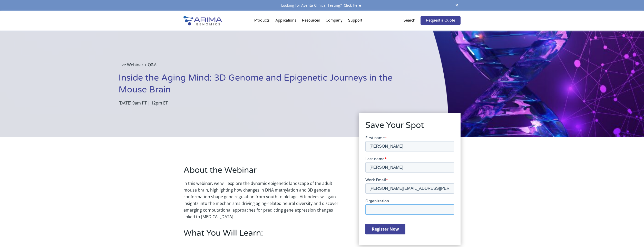 Image resolution: width=644 pixels, height=247 pixels. Describe the element at coordinates (270, 86) in the screenshot. I see `h1: Inside the Aging Mind: 3D Genome and Epigenetic Journeys in the Mouse Brain` at that location.